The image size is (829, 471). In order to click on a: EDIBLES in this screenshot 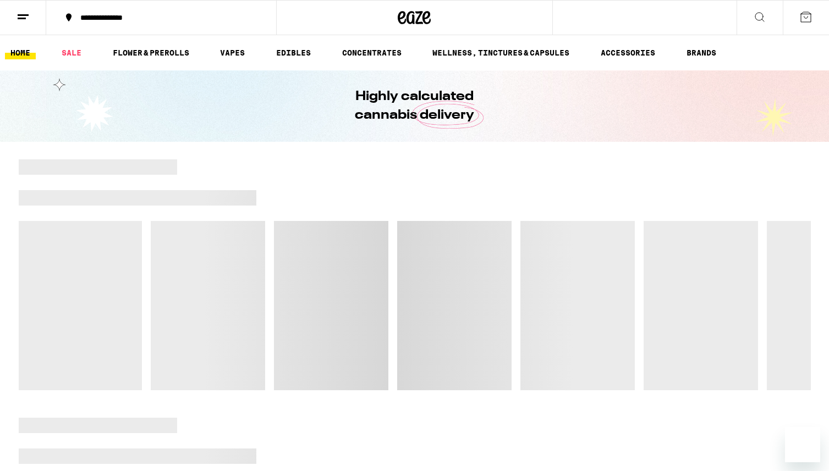, I will do `click(293, 53)`.